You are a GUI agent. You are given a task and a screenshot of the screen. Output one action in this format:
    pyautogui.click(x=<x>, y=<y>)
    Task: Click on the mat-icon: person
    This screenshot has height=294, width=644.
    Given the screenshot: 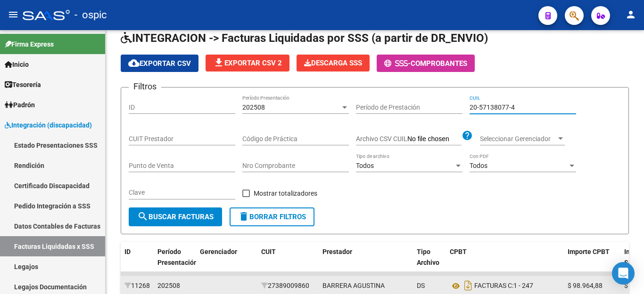 What is the action you would take?
    pyautogui.click(x=630, y=15)
    